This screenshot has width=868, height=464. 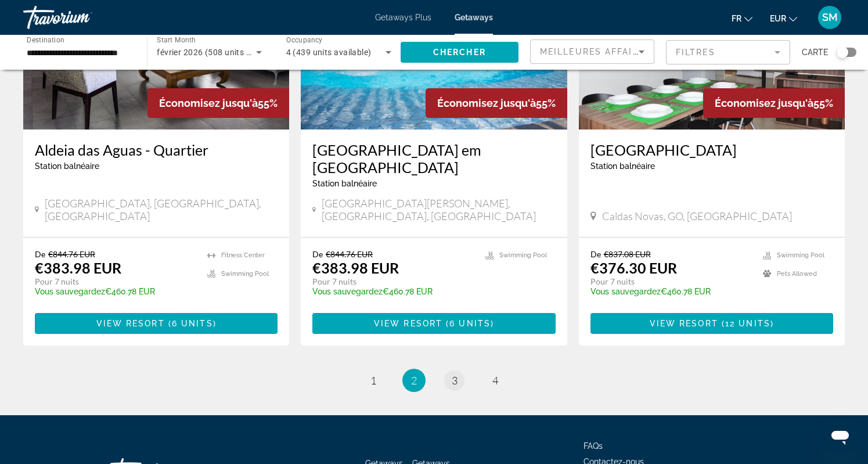 I want to click on span: Meilleures affaires, so click(x=596, y=52).